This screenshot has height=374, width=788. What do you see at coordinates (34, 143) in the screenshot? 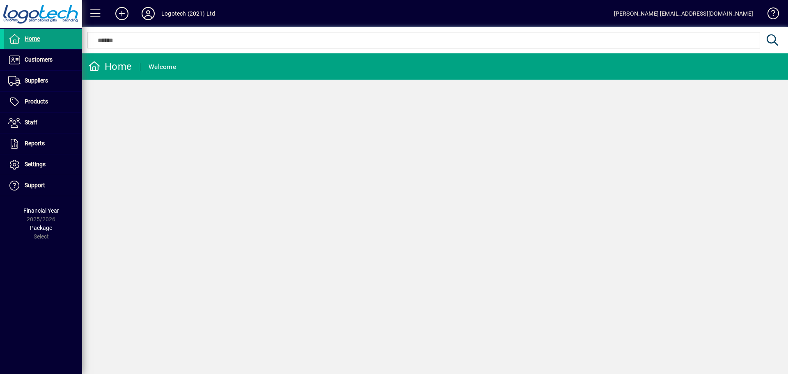
I see `span: Reports` at bounding box center [34, 143].